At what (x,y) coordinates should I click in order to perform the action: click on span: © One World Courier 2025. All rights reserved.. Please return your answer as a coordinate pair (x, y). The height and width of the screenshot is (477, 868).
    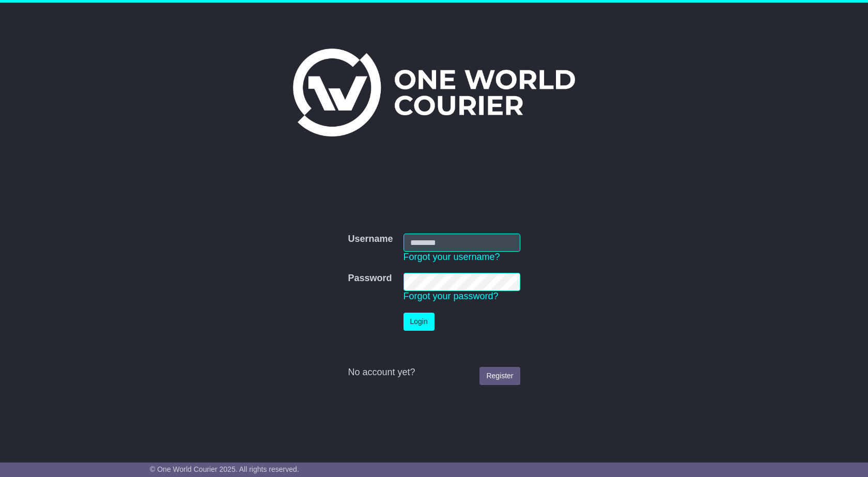
    Looking at the image, I should click on (225, 469).